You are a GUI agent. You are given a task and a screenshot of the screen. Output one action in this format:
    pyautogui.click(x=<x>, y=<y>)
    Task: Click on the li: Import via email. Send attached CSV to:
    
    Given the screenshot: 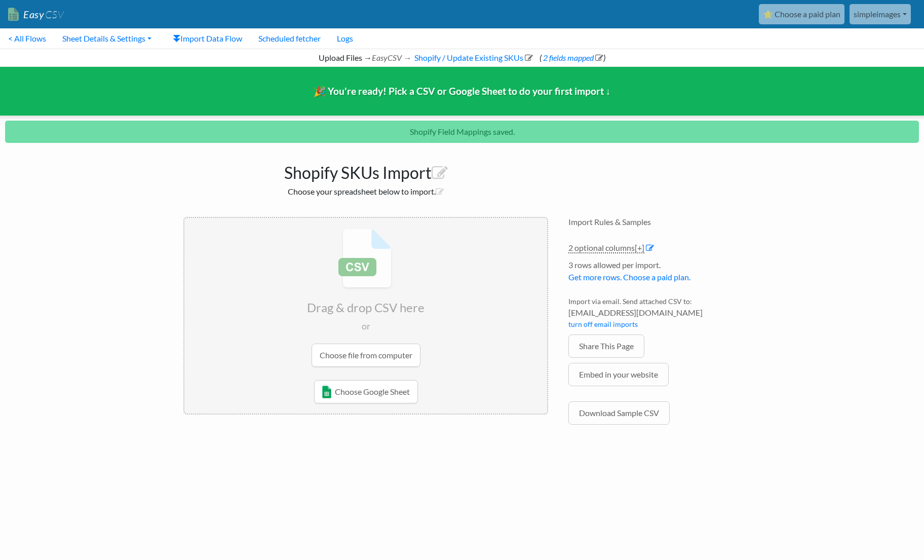 What is the action you would take?
    pyautogui.click(x=655, y=315)
    